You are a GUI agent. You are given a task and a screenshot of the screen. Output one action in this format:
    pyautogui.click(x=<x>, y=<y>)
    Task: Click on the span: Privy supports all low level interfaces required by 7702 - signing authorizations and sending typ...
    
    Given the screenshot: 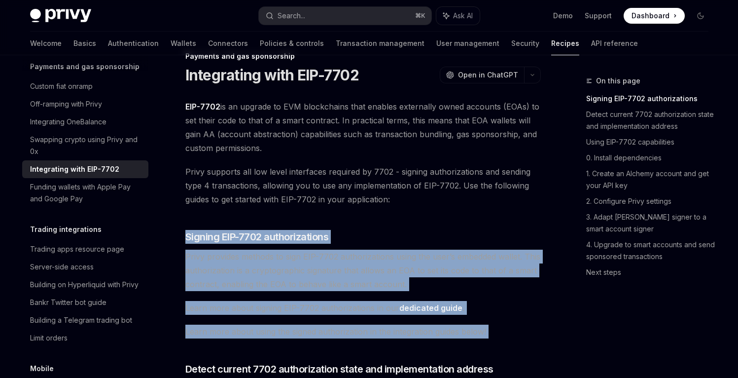 What is the action you would take?
    pyautogui.click(x=363, y=185)
    